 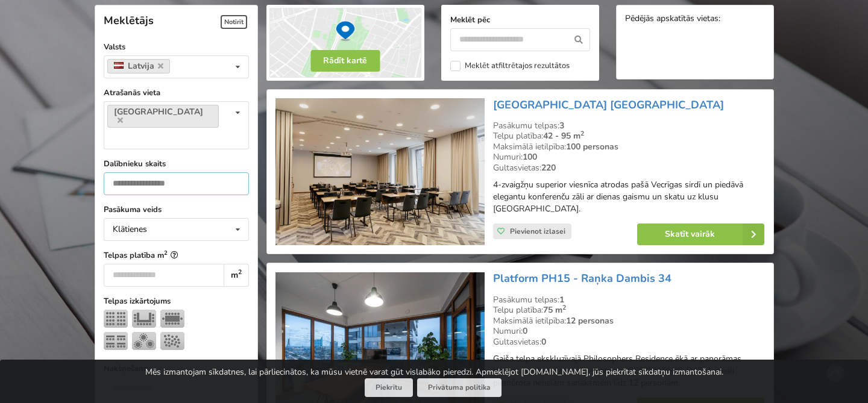 What do you see at coordinates (548, 168) in the screenshot?
I see `strong: 220` at bounding box center [548, 168].